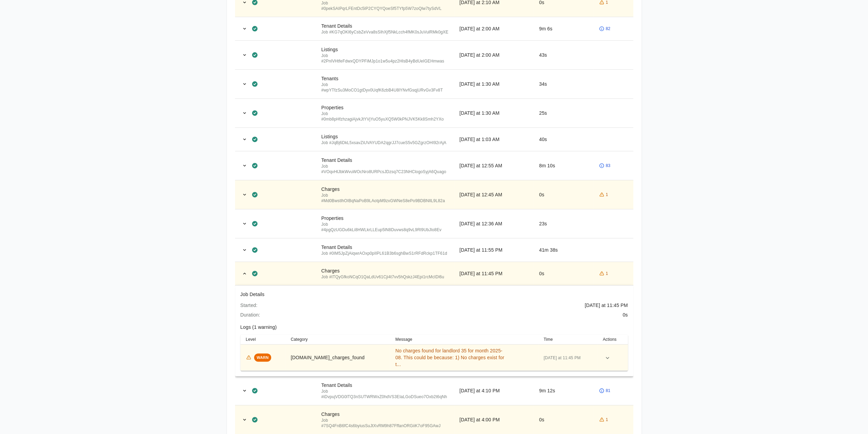 Image resolution: width=868 pixels, height=434 pixels. Describe the element at coordinates (337, 339) in the screenshot. I see `th: Category` at that location.